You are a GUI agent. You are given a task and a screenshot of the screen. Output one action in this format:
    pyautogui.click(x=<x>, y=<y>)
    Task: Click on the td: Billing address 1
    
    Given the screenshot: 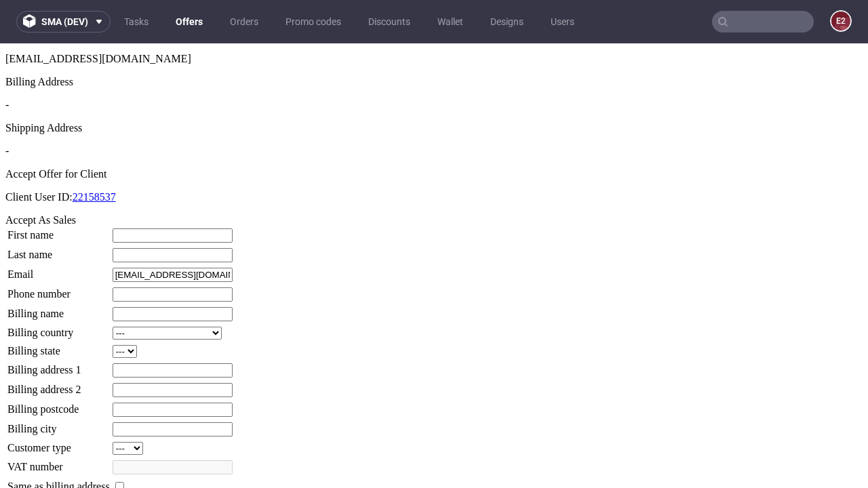 What is the action you would take?
    pyautogui.click(x=58, y=326)
    